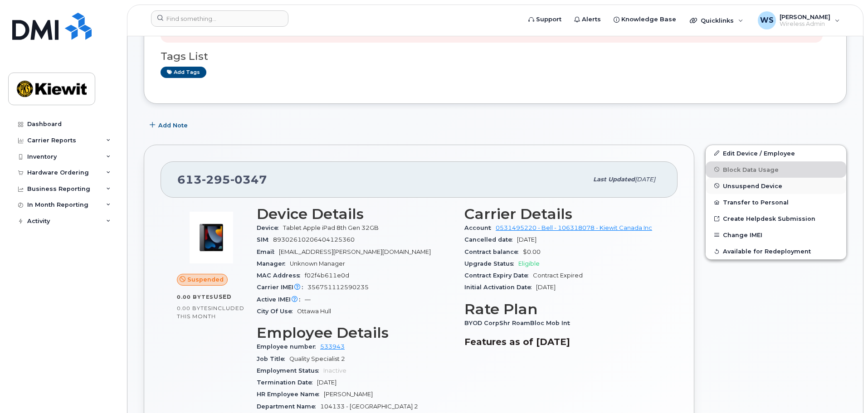 This screenshot has width=868, height=413. What do you see at coordinates (282, 287) in the screenshot?
I see `span: Carrier IMEI` at bounding box center [282, 287].